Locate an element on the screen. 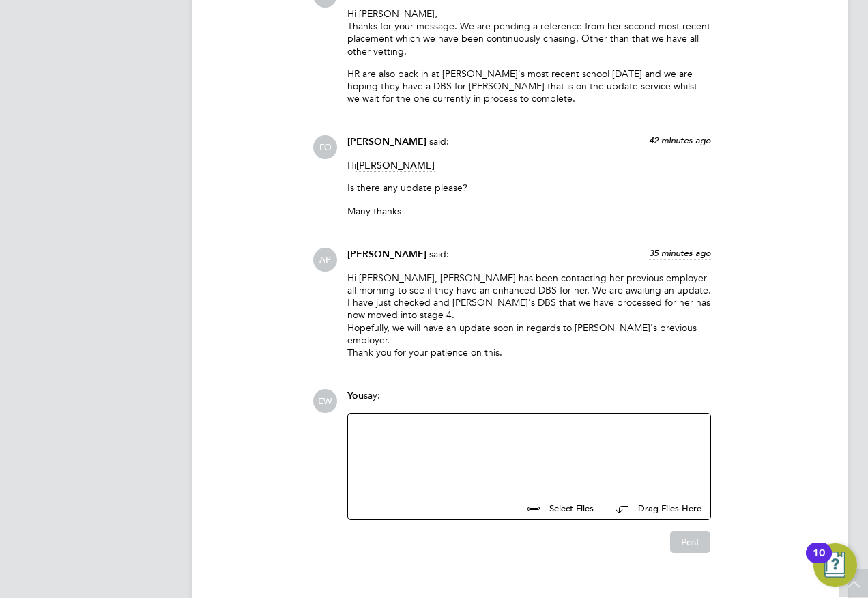 This screenshot has width=868, height=598. button: Post is located at coordinates (690, 542).